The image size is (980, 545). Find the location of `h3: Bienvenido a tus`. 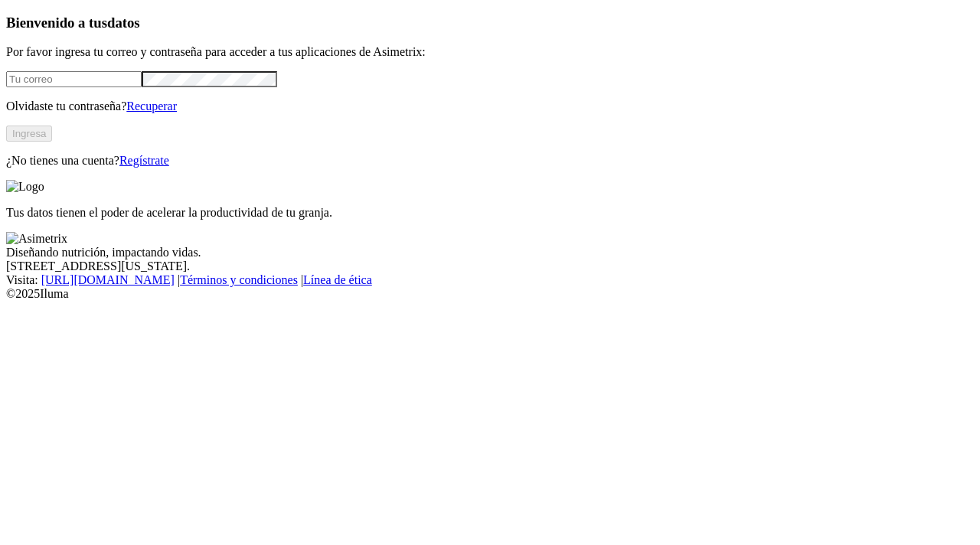

h3: Bienvenido a tus is located at coordinates (490, 23).